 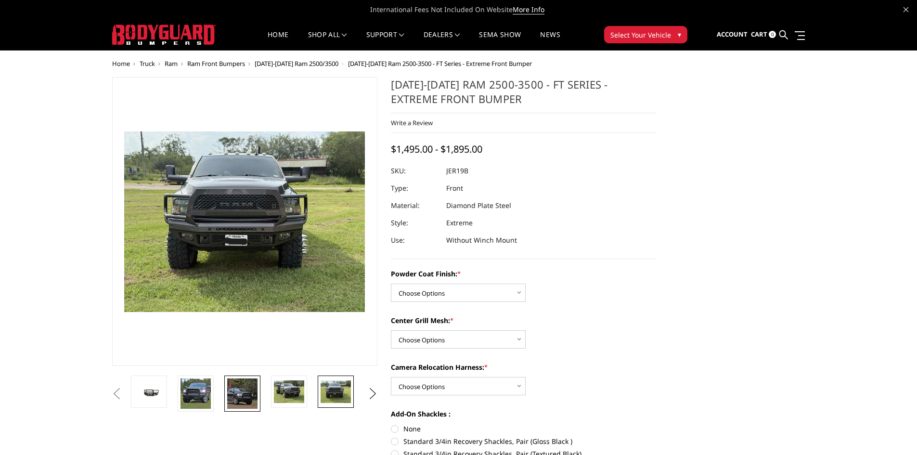 What do you see at coordinates (732, 35) in the screenshot?
I see `a: Account` at bounding box center [732, 35].